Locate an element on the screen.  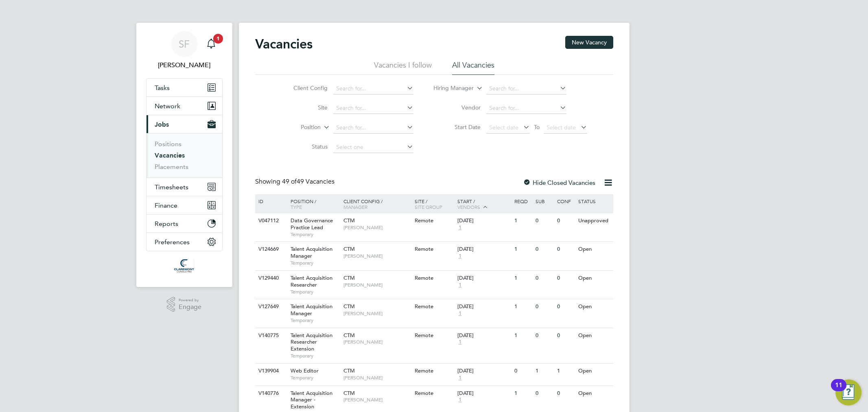
span: To is located at coordinates (537, 127).